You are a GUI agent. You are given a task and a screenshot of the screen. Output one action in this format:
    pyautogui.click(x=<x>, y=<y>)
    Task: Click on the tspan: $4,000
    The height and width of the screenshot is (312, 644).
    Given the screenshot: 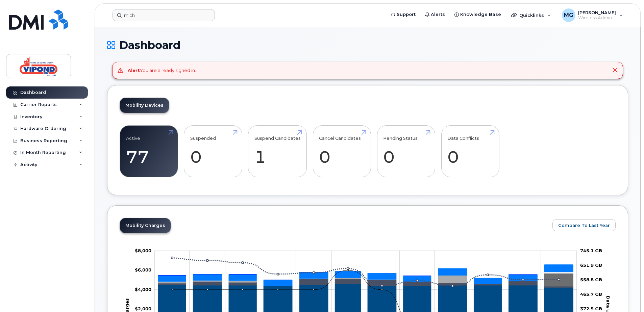 What is the action you would take?
    pyautogui.click(x=143, y=289)
    